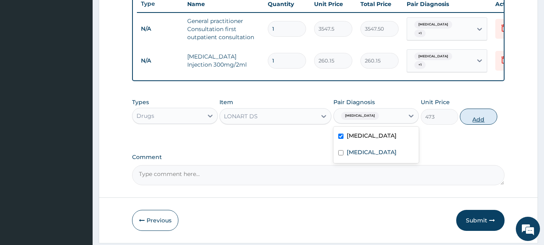 The height and width of the screenshot is (245, 544). What do you see at coordinates (79, 112) in the screenshot?
I see `span: We're online!` at bounding box center [79, 112].